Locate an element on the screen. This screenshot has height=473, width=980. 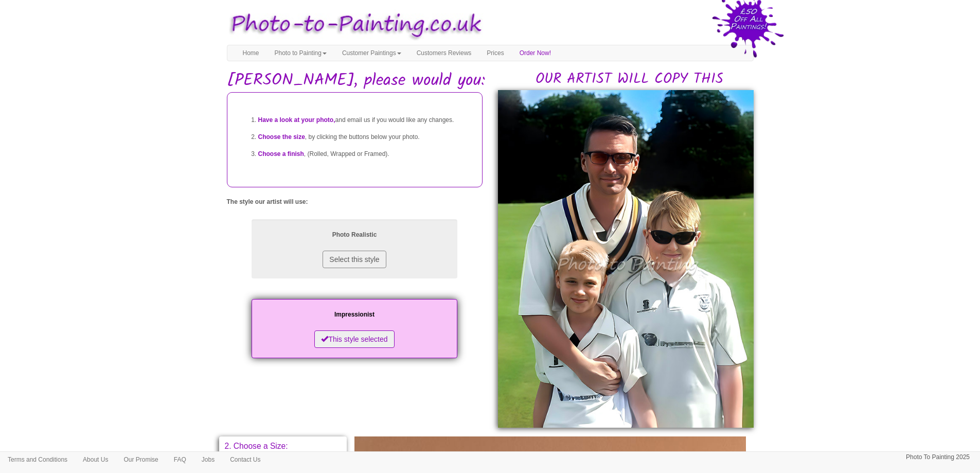
a: Contact Us is located at coordinates (245, 459).